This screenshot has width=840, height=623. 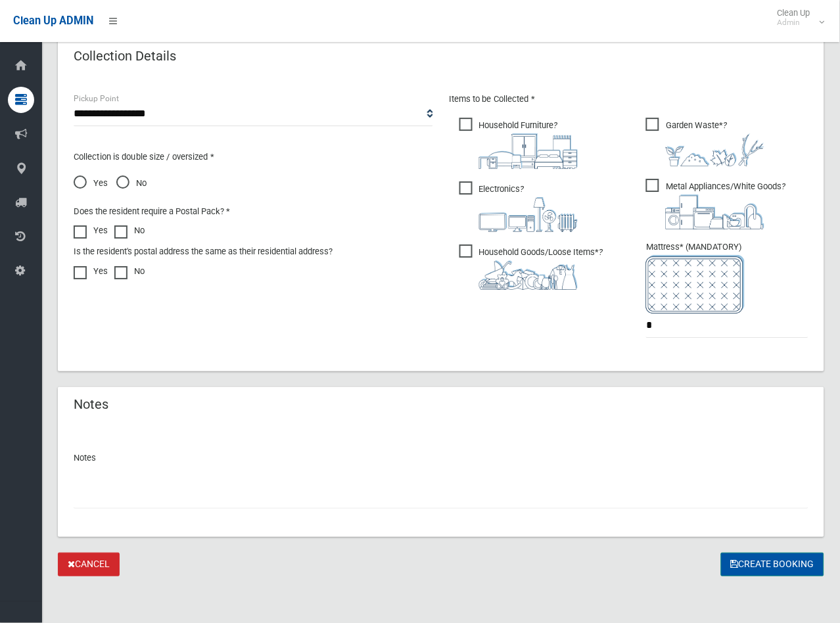 I want to click on img: b13cc3517677393f34c0a387616ef184.png, so click(x=528, y=275).